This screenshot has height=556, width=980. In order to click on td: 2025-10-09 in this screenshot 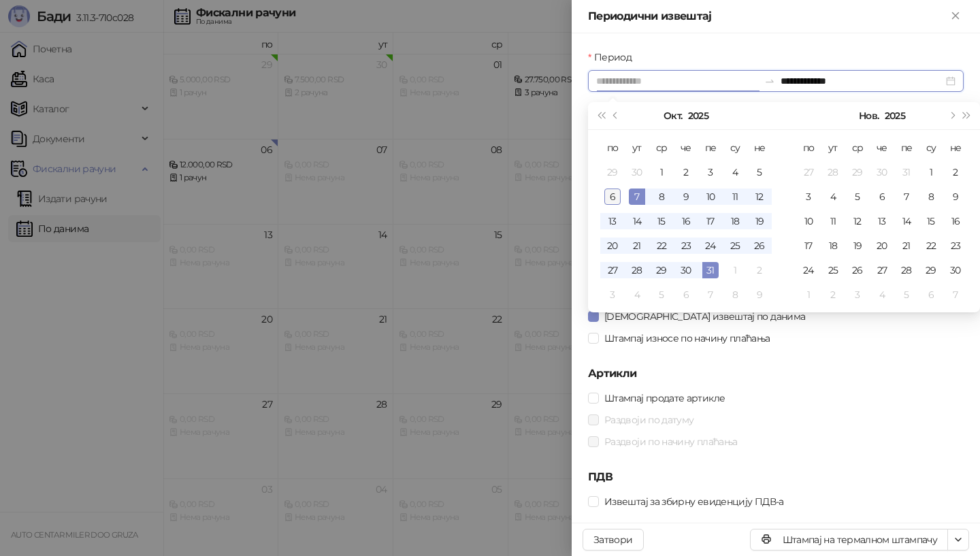, I will do `click(686, 196)`.